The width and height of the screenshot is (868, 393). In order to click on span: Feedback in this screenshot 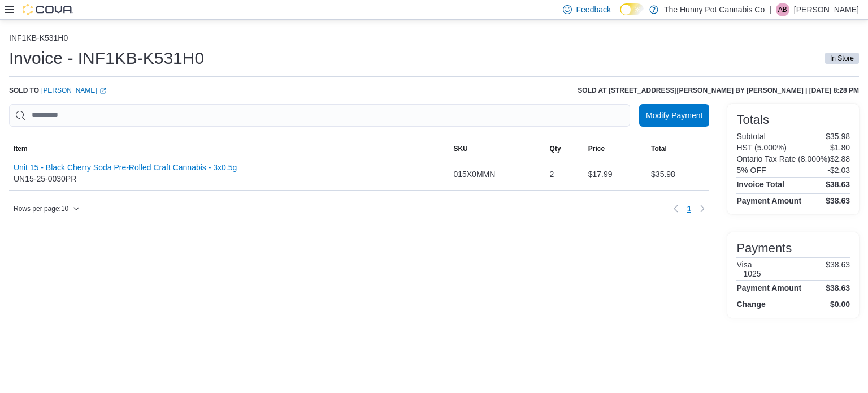, I will do `click(593, 9)`.